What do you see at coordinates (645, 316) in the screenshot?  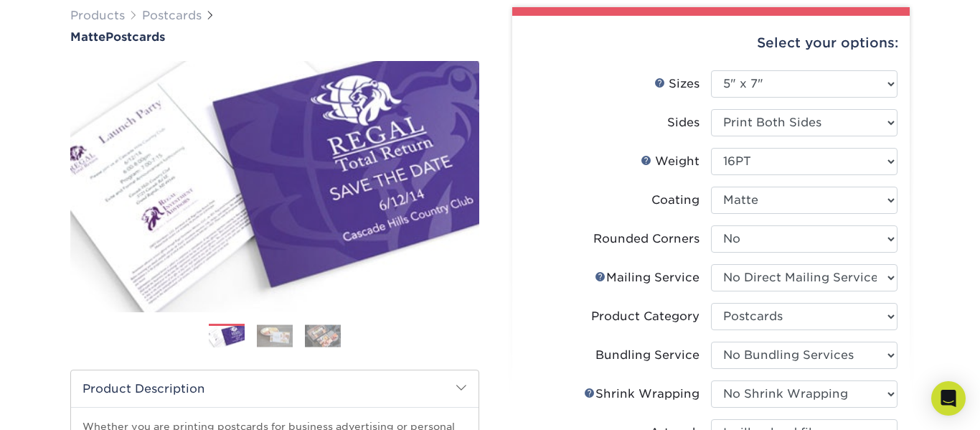 I see `div: Product Category` at bounding box center [645, 316].